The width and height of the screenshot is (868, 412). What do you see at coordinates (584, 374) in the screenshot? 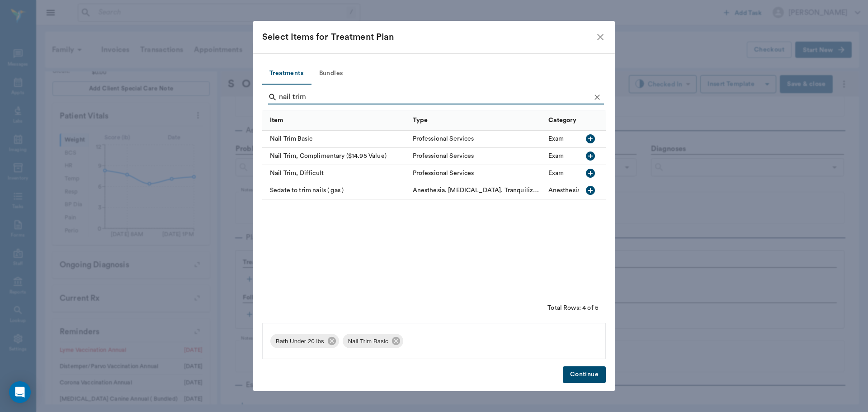
I see `button: Continue` at bounding box center [584, 374].